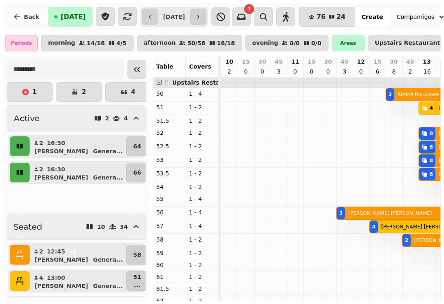 This screenshot has width=444, height=304. Describe the element at coordinates (56, 278) in the screenshot. I see `p: 13:00` at that location.